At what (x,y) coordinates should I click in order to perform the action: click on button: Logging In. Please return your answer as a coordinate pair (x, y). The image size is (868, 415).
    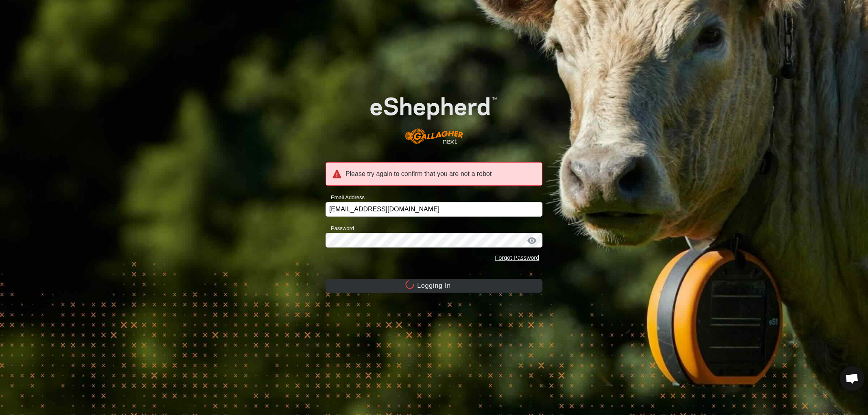
    Looking at the image, I should click on (434, 286).